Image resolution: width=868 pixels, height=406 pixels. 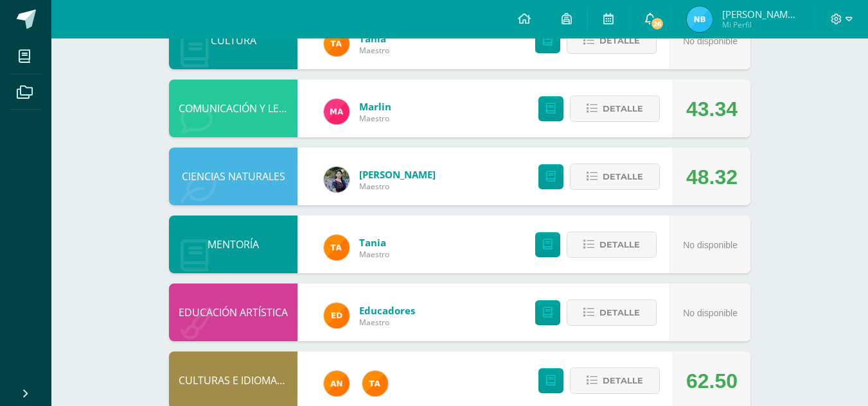 I want to click on div: 43.34, so click(x=711, y=110).